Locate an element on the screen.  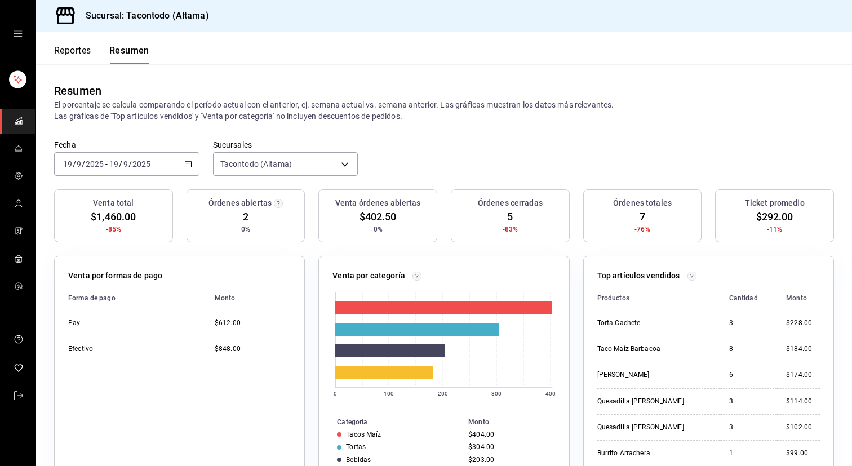
span: $402.50 is located at coordinates (378, 216).